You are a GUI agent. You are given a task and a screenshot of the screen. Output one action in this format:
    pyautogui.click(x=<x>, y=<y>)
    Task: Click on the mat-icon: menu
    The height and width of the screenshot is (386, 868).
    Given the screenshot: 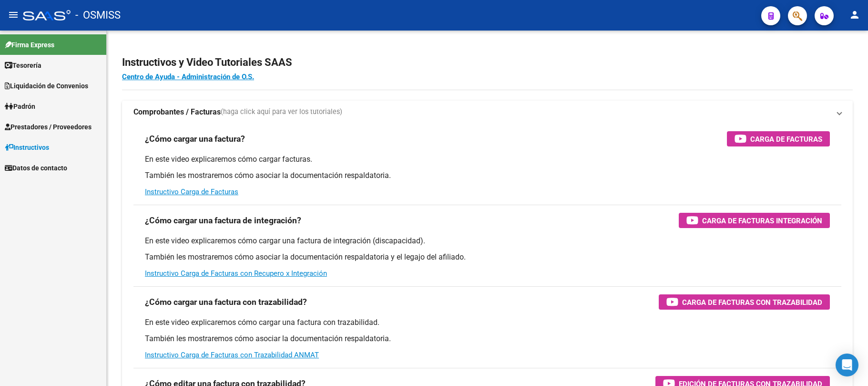 What is the action you would take?
    pyautogui.click(x=13, y=15)
    